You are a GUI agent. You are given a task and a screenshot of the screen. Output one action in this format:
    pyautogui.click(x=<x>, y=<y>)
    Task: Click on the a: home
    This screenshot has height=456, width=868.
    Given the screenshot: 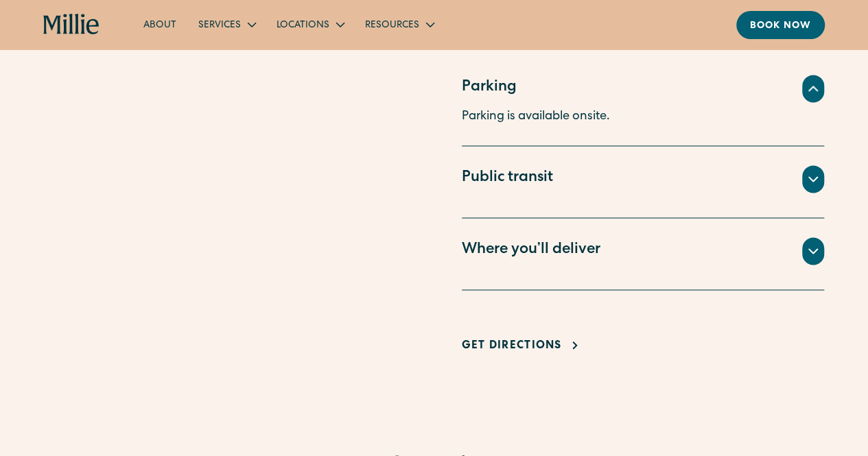 What is the action you would take?
    pyautogui.click(x=71, y=25)
    